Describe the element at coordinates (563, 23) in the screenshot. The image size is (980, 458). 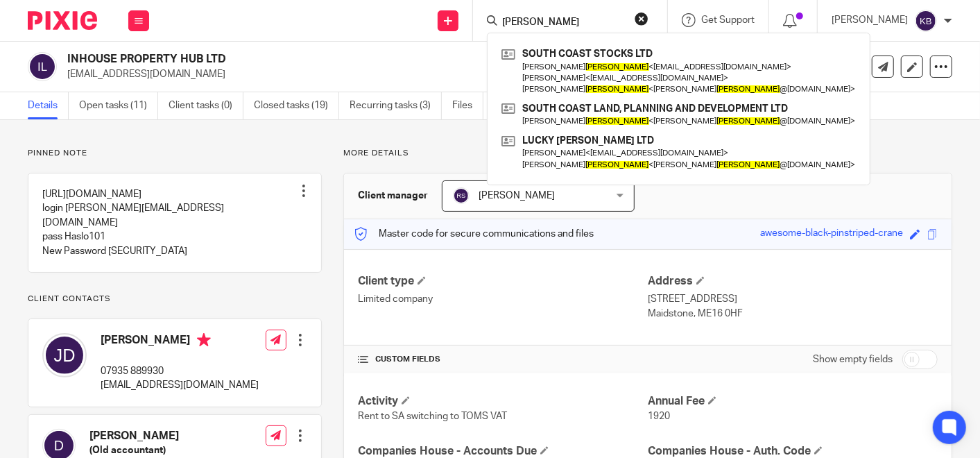
I see `input: Search` at that location.